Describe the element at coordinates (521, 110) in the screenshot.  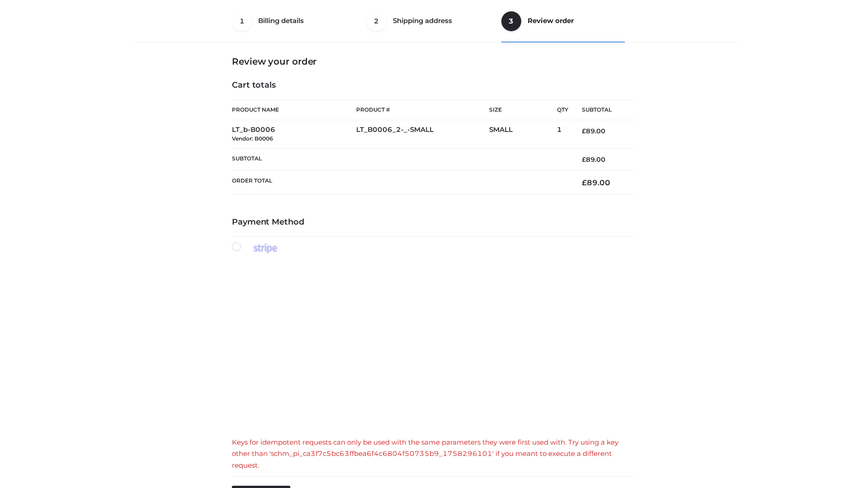
I see `th: Size` at that location.